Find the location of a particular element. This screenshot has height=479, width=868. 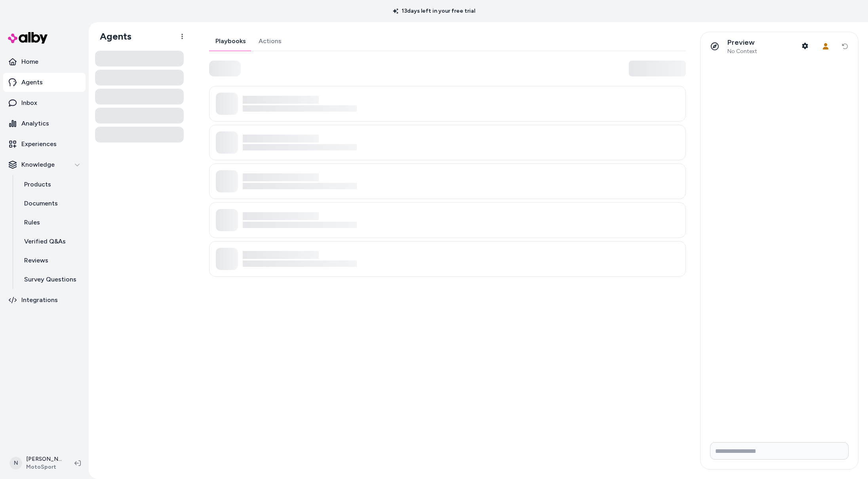

p: Reviews is located at coordinates (36, 261).